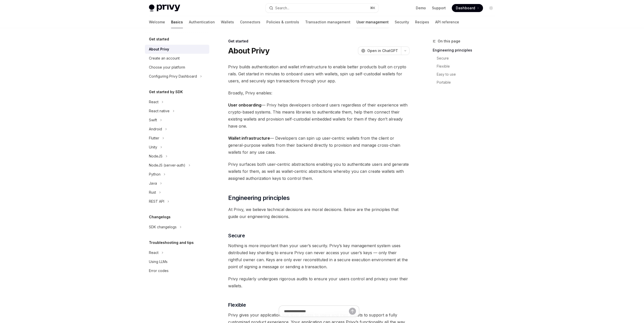 The image size is (644, 323). What do you see at coordinates (156, 129) in the screenshot?
I see `div: Android` at bounding box center [156, 129].